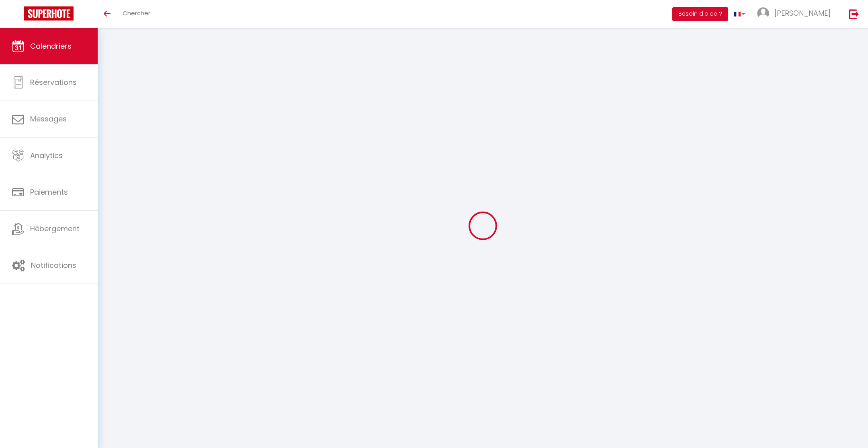  Describe the element at coordinates (50, 46) in the screenshot. I see `span: Calendriers` at that location.